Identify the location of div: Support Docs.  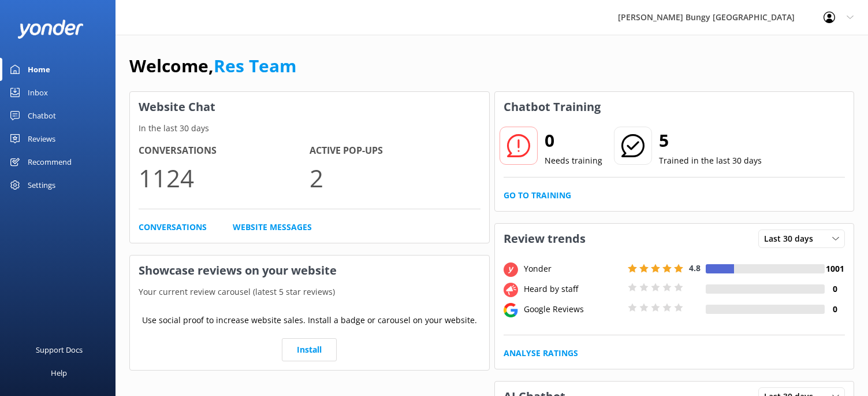
(59, 350).